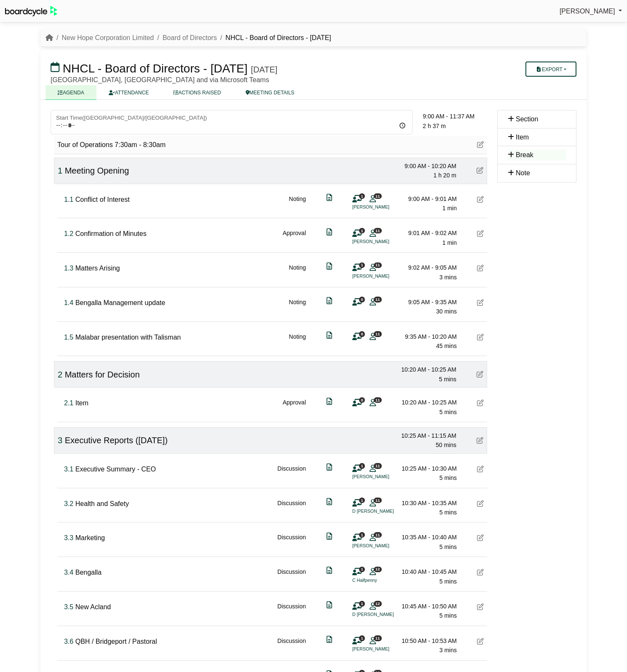  Describe the element at coordinates (108, 38) in the screenshot. I see `a: New Hope Corporation Limited` at that location.